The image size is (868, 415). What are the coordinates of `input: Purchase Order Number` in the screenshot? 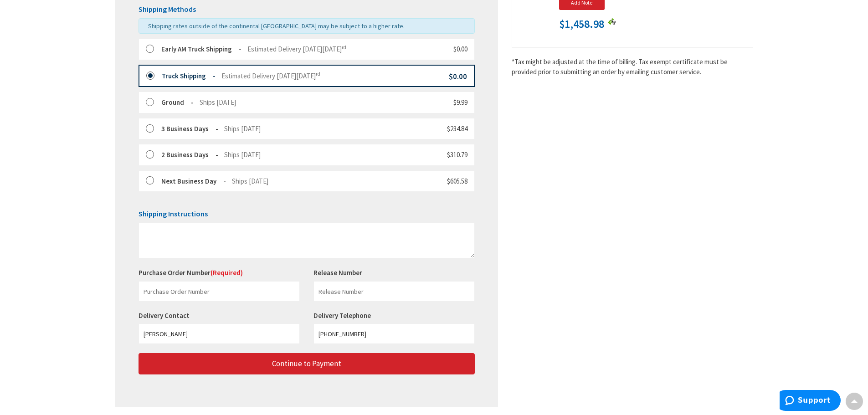 It's located at (219, 291).